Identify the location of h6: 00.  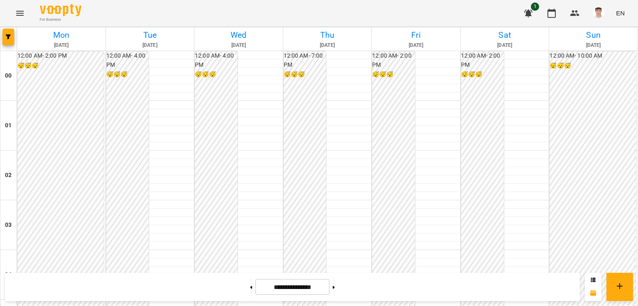
(8, 76).